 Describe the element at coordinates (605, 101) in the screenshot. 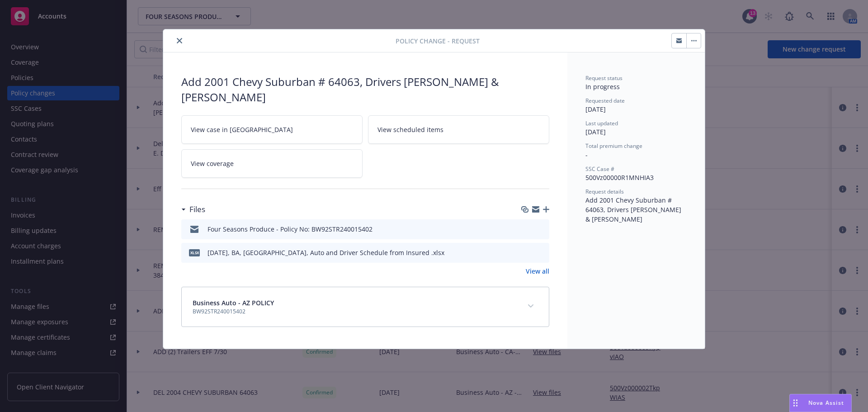

I see `span: Requested date` at that location.